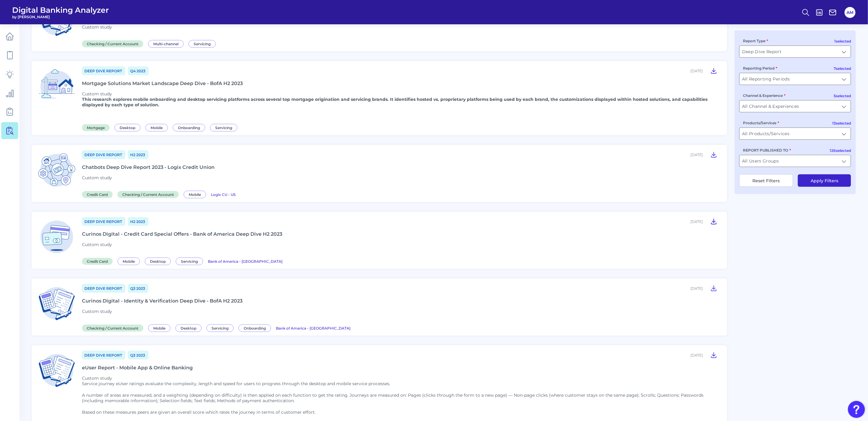 Image resolution: width=868 pixels, height=421 pixels. I want to click on p: Service journey eUser ratings evaluate the complexity, length and speed for users to progress thr..., so click(401, 383).